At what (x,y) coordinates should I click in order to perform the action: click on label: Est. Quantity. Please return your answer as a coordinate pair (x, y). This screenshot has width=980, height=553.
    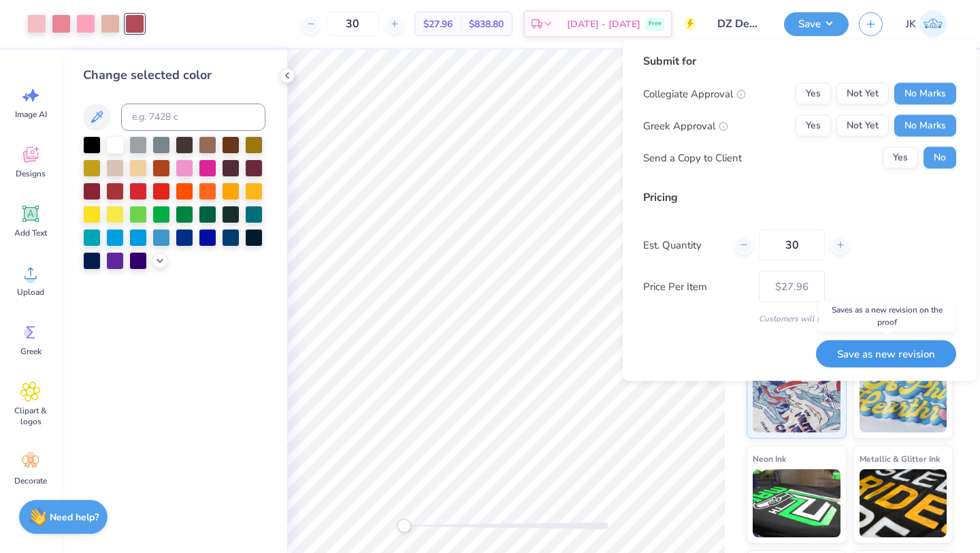
    Looking at the image, I should click on (683, 244).